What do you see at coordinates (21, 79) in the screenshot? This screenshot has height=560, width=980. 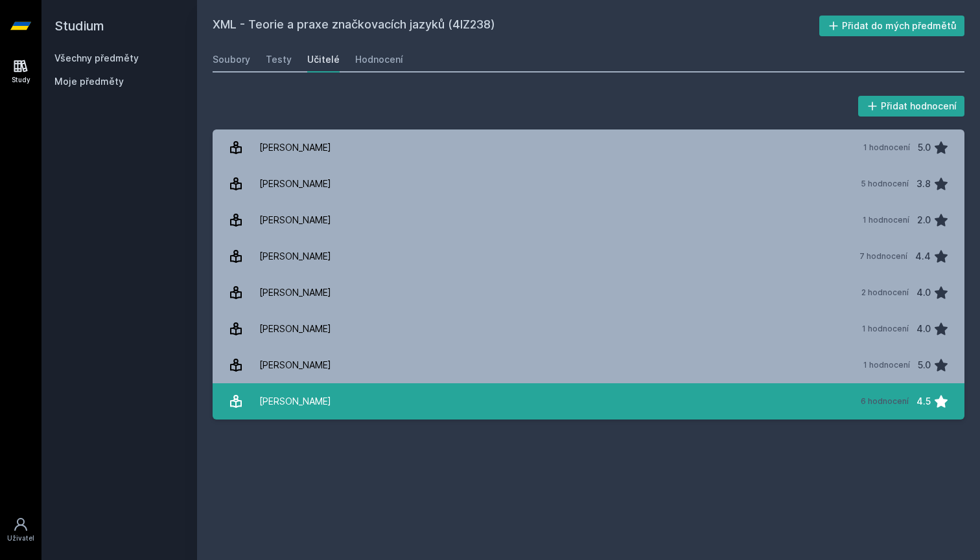 I see `div: Study` at bounding box center [21, 79].